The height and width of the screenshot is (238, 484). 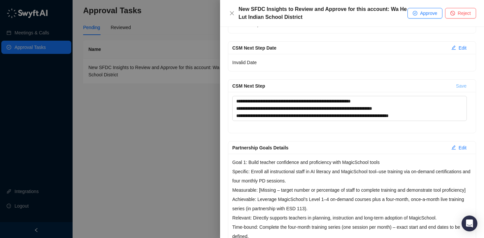 I want to click on div: CSM Next Step, so click(x=342, y=86).